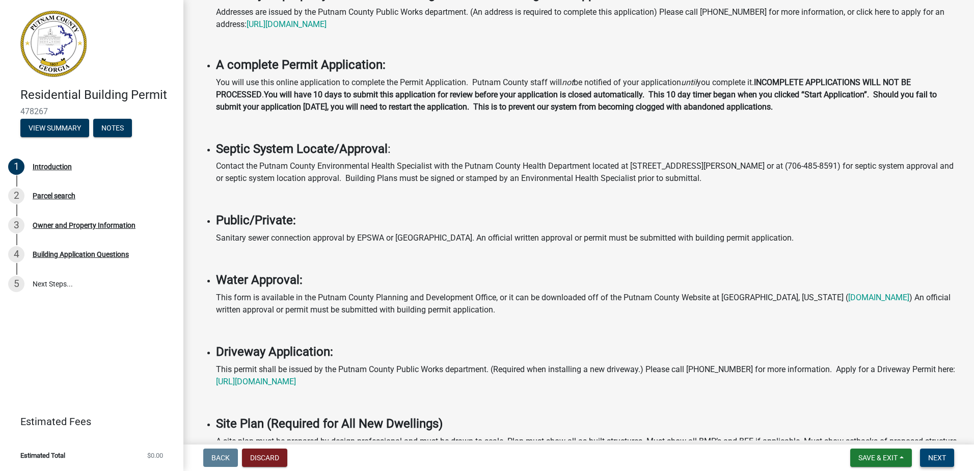 Image resolution: width=974 pixels, height=471 pixels. Describe the element at coordinates (256, 220) in the screenshot. I see `strong: Public/Private:` at that location.